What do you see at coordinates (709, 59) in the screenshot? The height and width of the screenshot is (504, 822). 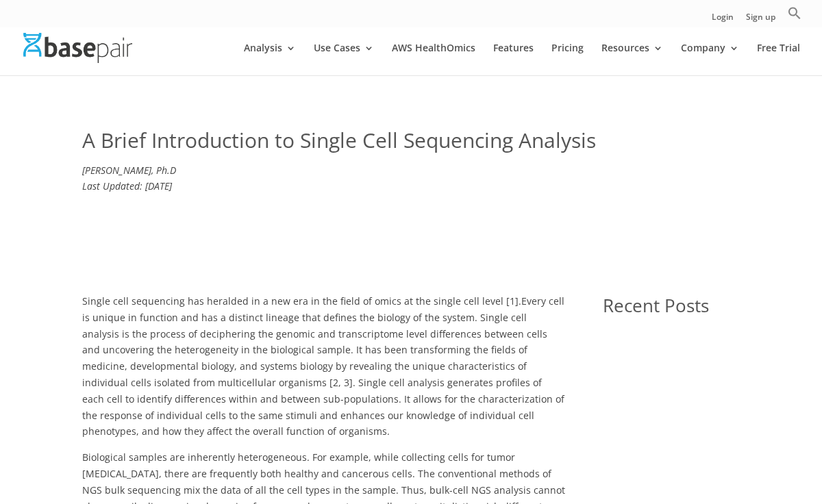 I see `a: Company` at bounding box center [709, 59].